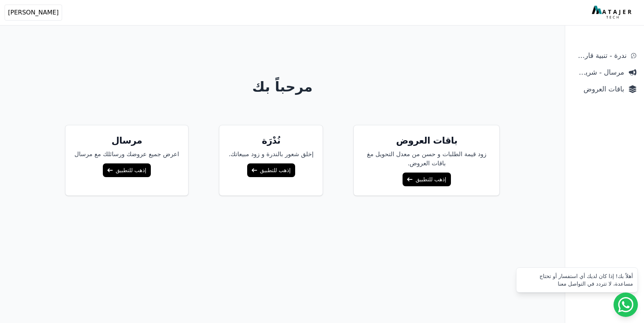 The height and width of the screenshot is (323, 644). Describe the element at coordinates (598, 72) in the screenshot. I see `span: مرسال - شريط دعاية` at that location.